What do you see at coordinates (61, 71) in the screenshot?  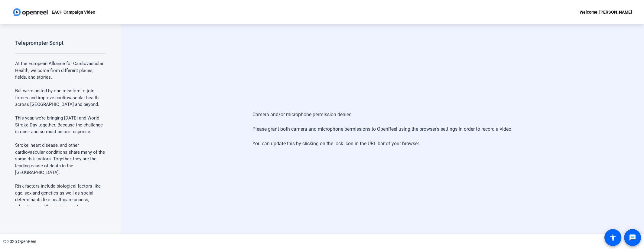 I see `p: At the European Alliance for Cardiovascular Health, we come from different places, fields, and st...` at bounding box center [61, 71].